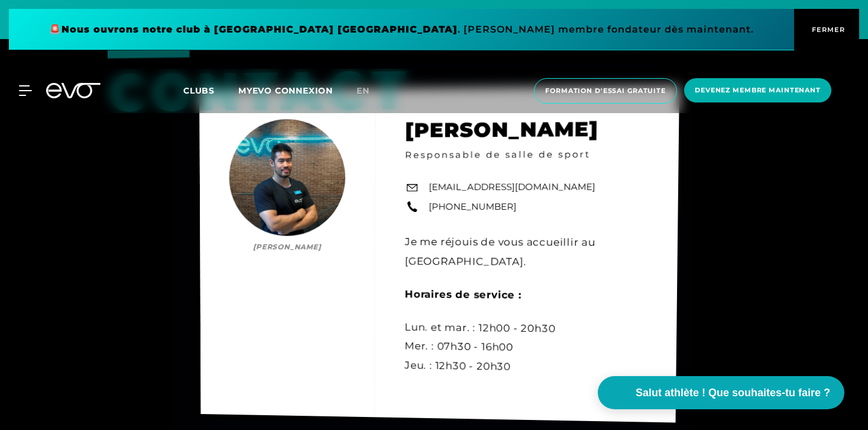 Image resolution: width=868 pixels, height=430 pixels. Describe the element at coordinates (757, 90) in the screenshot. I see `a: Devenez membre maintenant` at that location.